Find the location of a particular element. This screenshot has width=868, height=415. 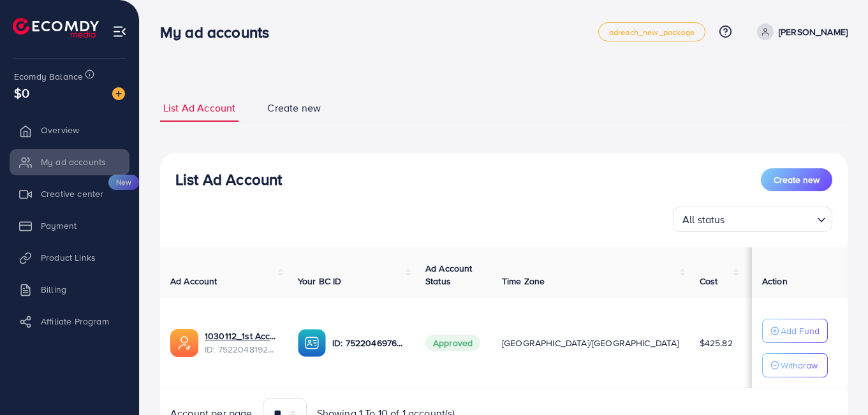

button: Add Fund is located at coordinates (794, 331).